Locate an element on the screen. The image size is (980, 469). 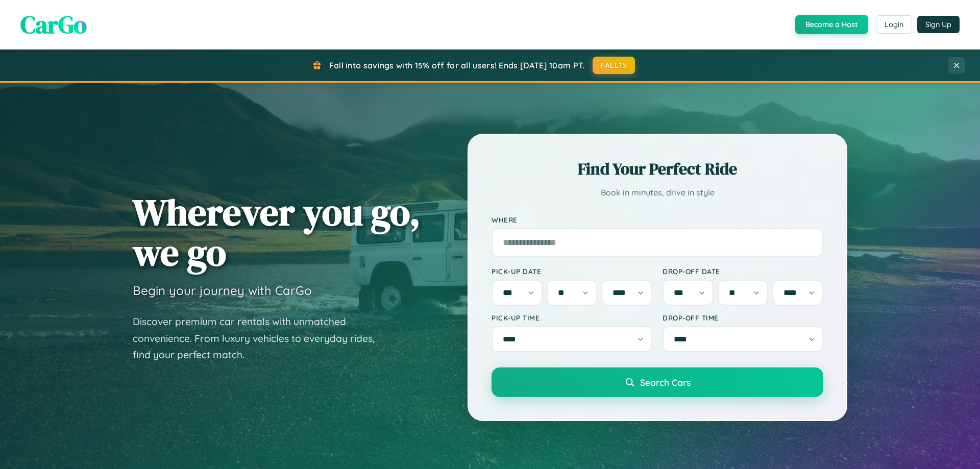
label: Pick-up Date is located at coordinates (572, 271).